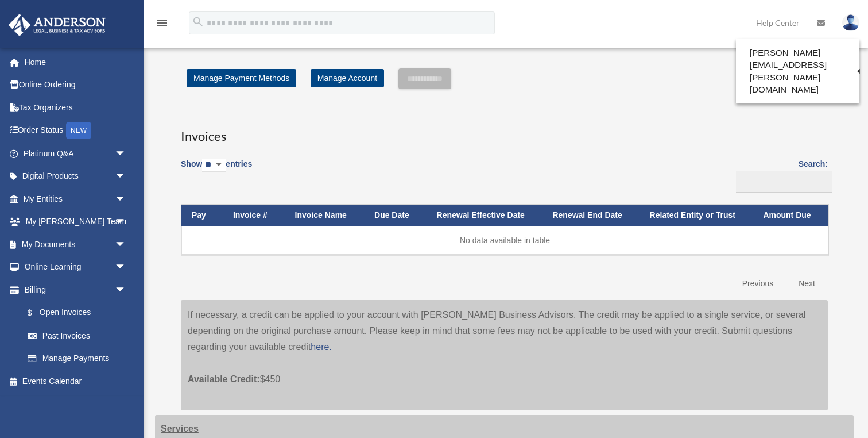  Describe the element at coordinates (504, 131) in the screenshot. I see `h3: Invoices` at that location.